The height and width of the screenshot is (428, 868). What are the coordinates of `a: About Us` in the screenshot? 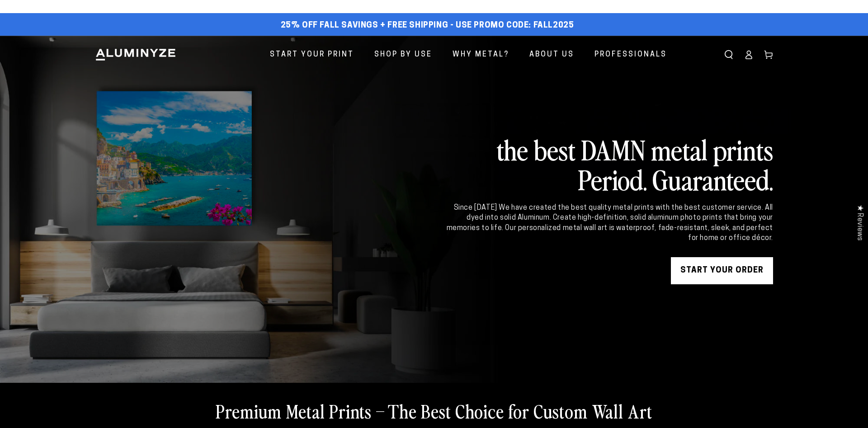 It's located at (552, 54).